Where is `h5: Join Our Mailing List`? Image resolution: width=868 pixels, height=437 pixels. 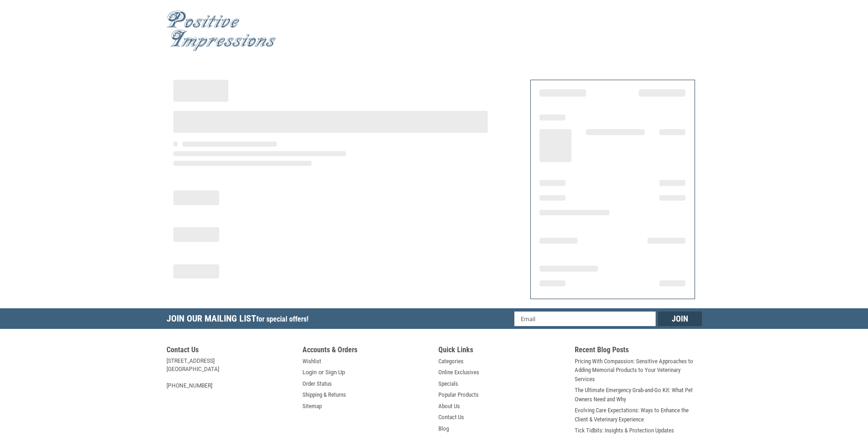
h5: Join Our Mailing List is located at coordinates (240, 320).